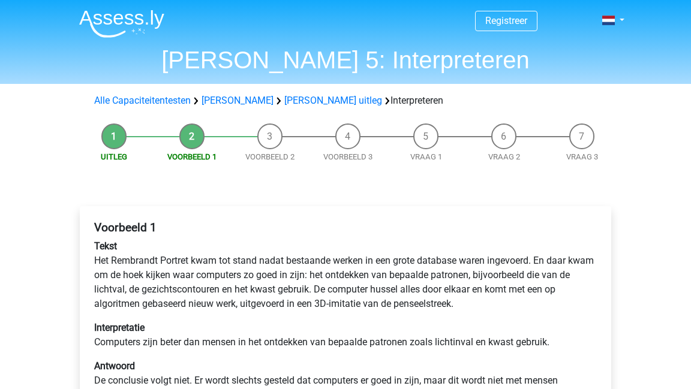 Image resolution: width=691 pixels, height=389 pixels. What do you see at coordinates (346, 275) in the screenshot?
I see `p: Het Rembrandt Portret kwam tot stand nadat bestaande werken in een grote database waren ingevoerd...` at bounding box center [346, 275].